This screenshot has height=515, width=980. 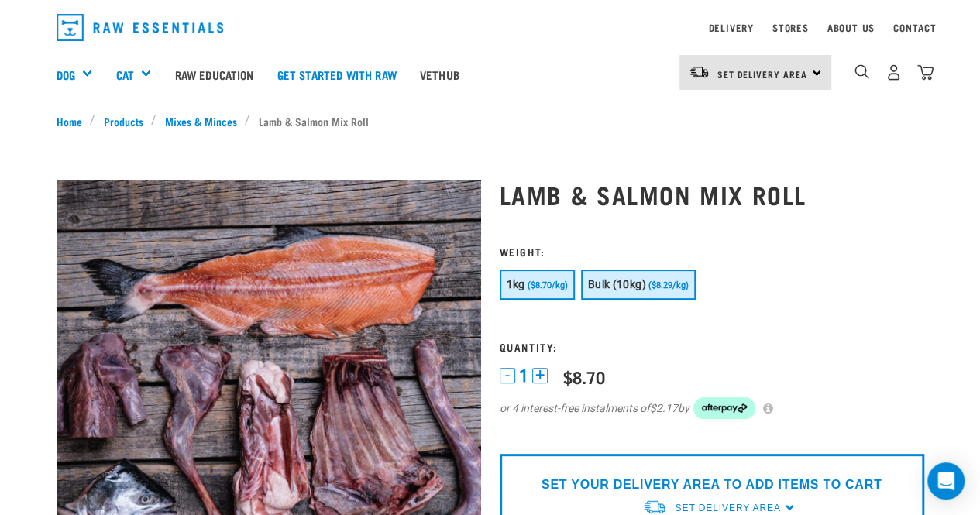 I want to click on a: Home, so click(x=73, y=121).